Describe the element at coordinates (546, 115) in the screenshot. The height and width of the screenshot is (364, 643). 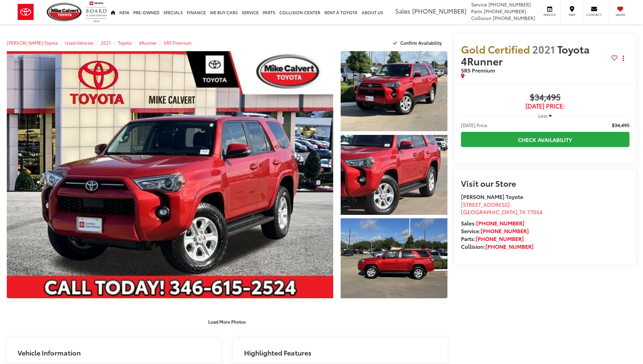
I see `button: Less` at that location.